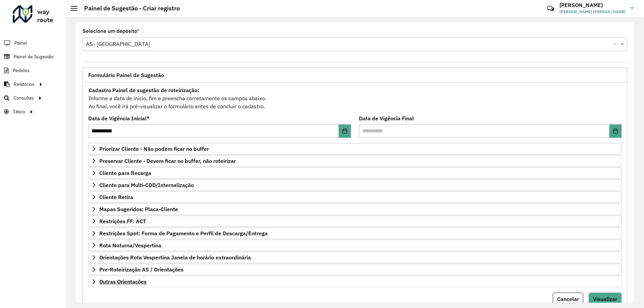  I want to click on a: Preservar Cliente - Devem ficar no buffer, não roteirizar, so click(355, 161).